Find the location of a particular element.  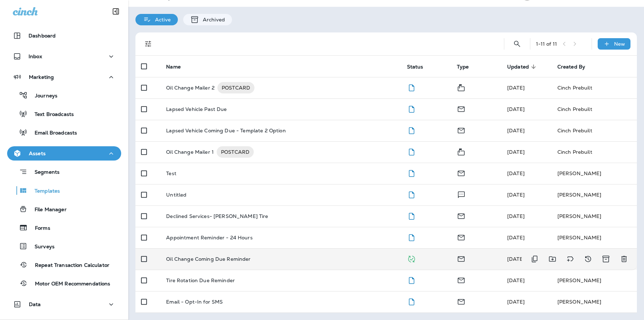

p: Oil Change Coming Due Reminder is located at coordinates (208, 259).